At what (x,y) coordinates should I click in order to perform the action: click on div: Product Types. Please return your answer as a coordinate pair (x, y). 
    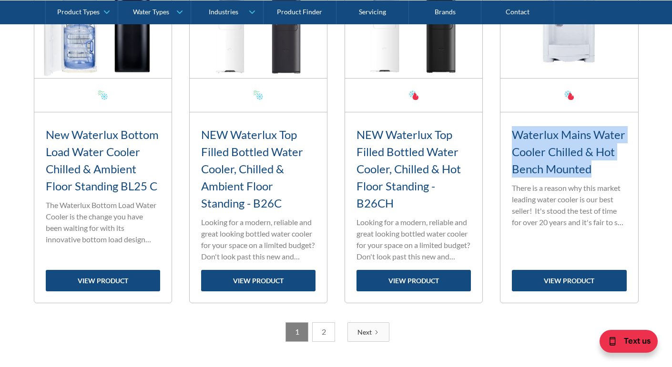
    Looking at the image, I should click on (78, 11).